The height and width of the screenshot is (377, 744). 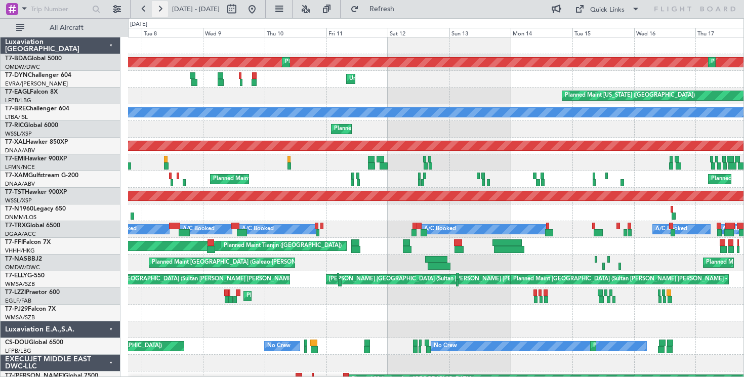 What do you see at coordinates (66, 28) in the screenshot?
I see `span: All Aircraft` at bounding box center [66, 28].